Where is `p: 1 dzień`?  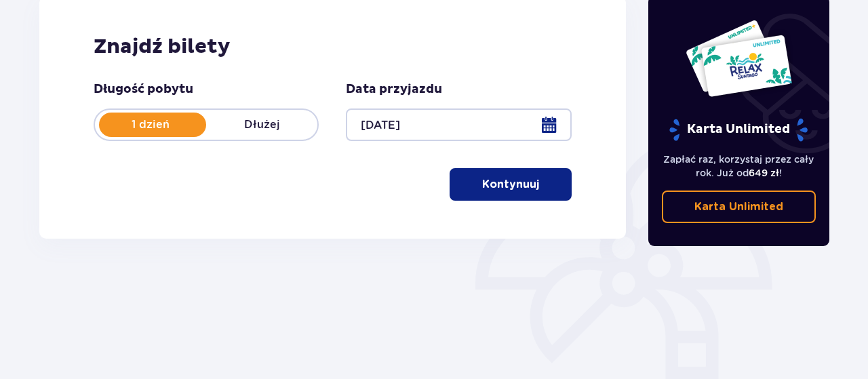
p: 1 dzień is located at coordinates (151, 125).